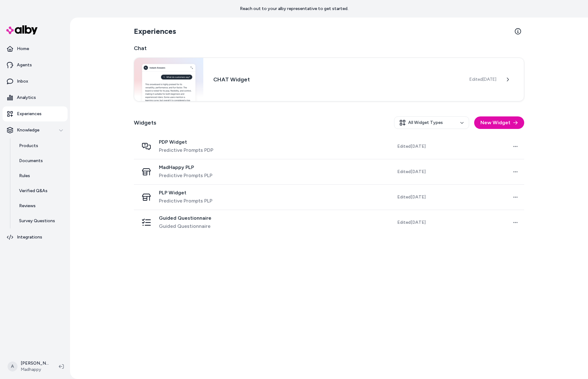 Image resolution: width=588 pixels, height=379 pixels. What do you see at coordinates (186, 168) in the screenshot?
I see `span: MadHappy PLP` at bounding box center [186, 168].